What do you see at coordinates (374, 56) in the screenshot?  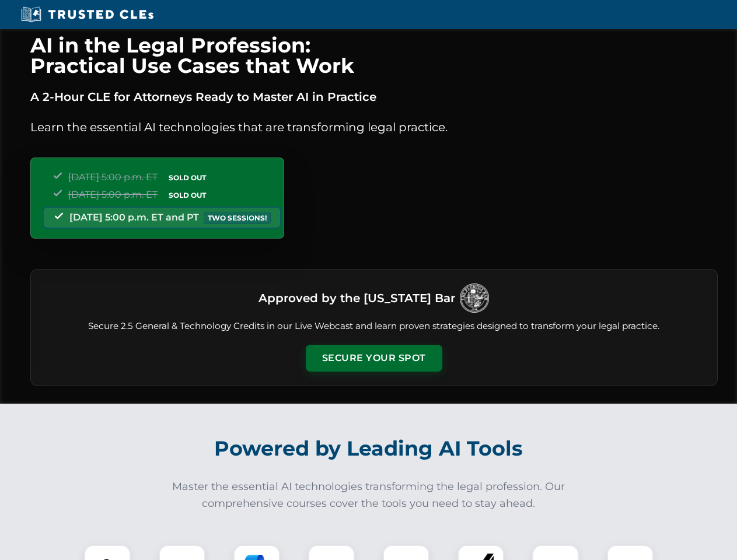 I see `h1: AI in the Legal Profession: Practical Use Cases that Work` at bounding box center [374, 56].